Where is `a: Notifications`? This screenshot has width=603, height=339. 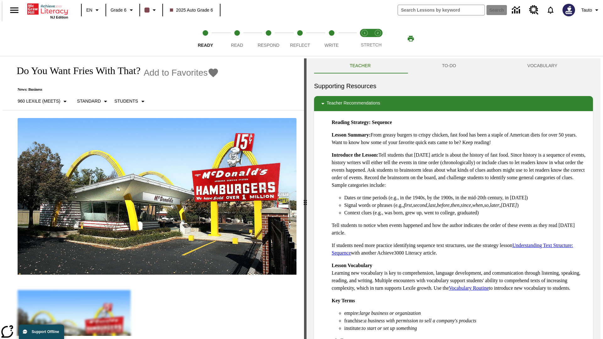 a: Notifications is located at coordinates (551, 10).